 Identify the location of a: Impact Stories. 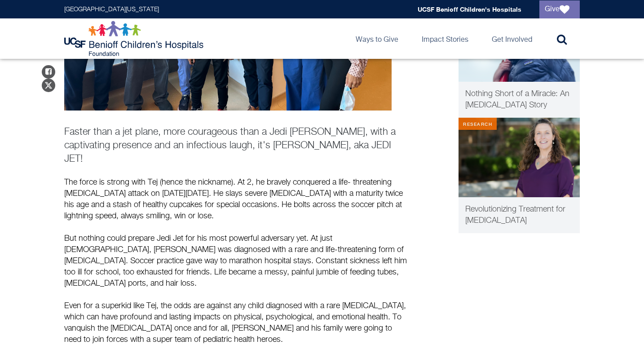
(445, 39).